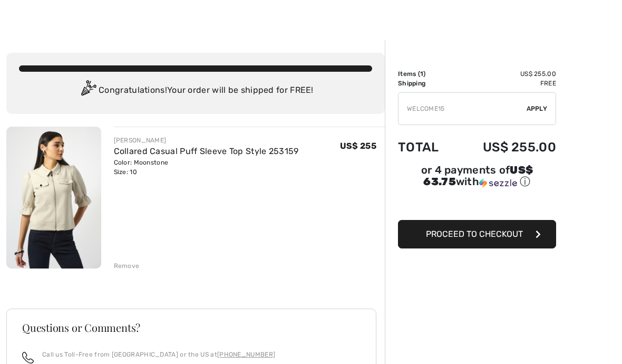 The image size is (622, 364). Describe the element at coordinates (88, 91) in the screenshot. I see `img: Congratulation2.svg` at that location.